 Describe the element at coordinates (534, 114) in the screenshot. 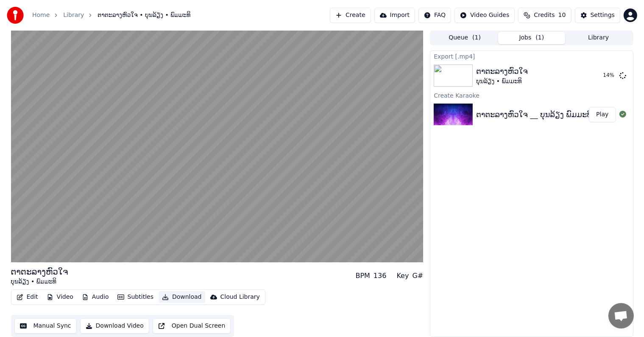

I see `div: ຕາຕະລາງຫົວໃຈ __ ບຸນລ້ຽງ ພົມມະທິ` at that location.